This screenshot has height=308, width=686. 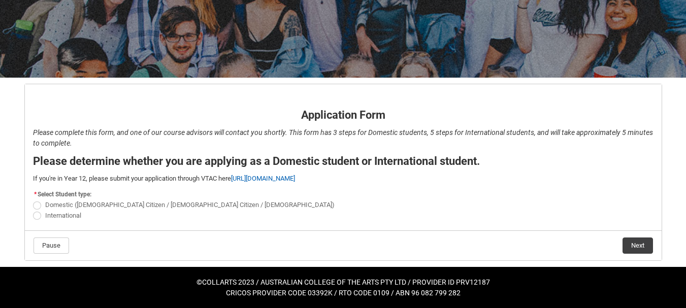 I want to click on span: International, so click(x=63, y=215).